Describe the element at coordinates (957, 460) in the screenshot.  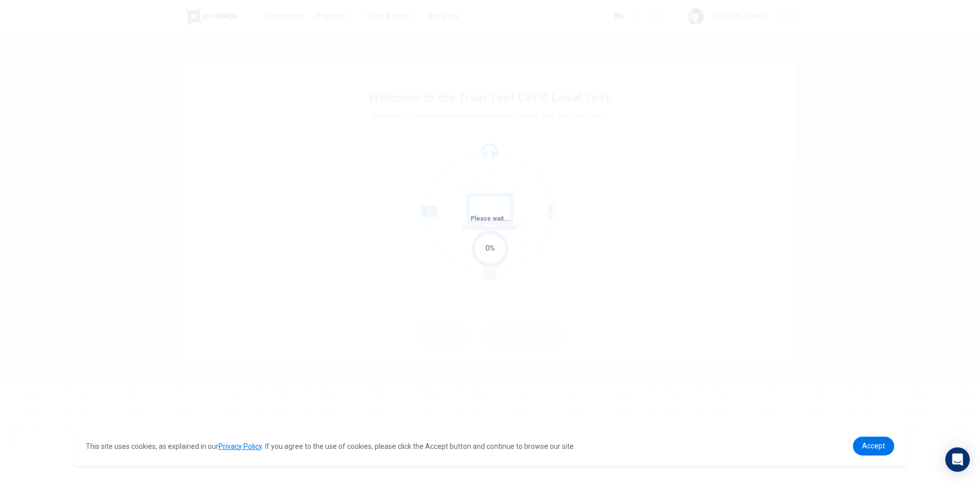
I see `div: Open Intercom Messenger` at that location.